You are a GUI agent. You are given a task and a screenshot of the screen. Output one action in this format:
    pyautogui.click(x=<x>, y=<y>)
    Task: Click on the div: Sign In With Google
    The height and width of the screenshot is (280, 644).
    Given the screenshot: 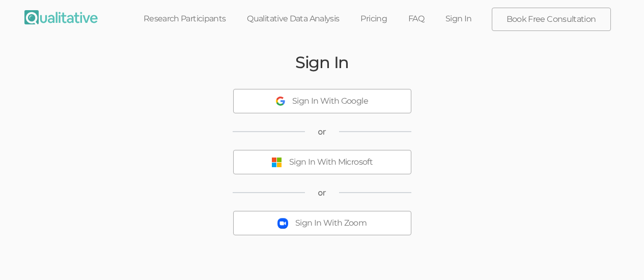 What is the action you would take?
    pyautogui.click(x=330, y=101)
    